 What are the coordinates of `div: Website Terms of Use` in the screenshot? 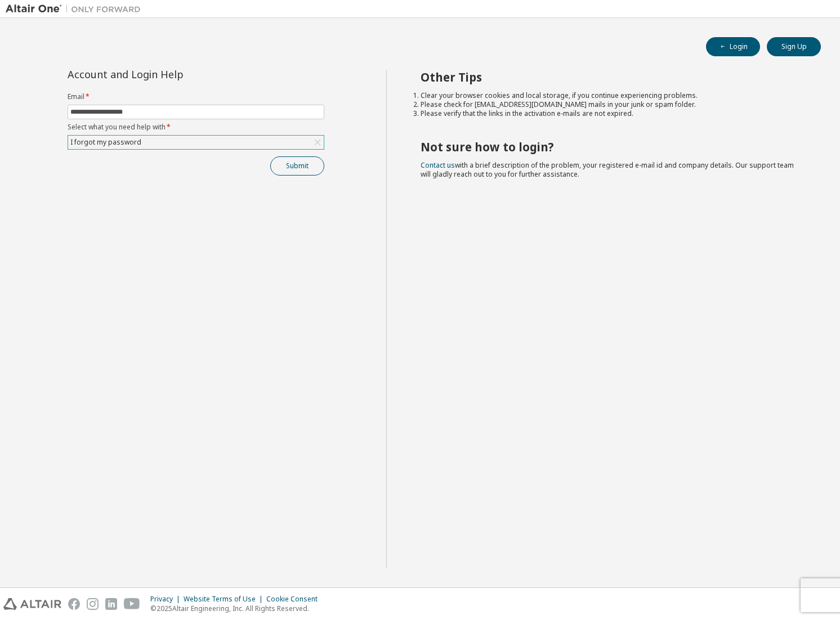 It's located at (225, 599).